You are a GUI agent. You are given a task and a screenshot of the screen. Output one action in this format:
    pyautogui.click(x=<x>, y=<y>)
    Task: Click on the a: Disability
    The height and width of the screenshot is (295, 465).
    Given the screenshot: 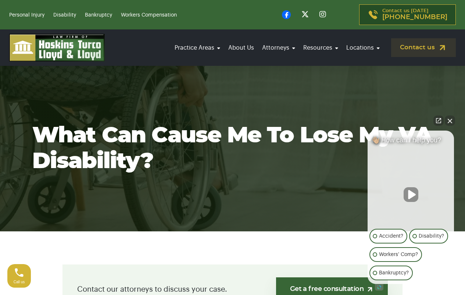 What is the action you would take?
    pyautogui.click(x=65, y=15)
    